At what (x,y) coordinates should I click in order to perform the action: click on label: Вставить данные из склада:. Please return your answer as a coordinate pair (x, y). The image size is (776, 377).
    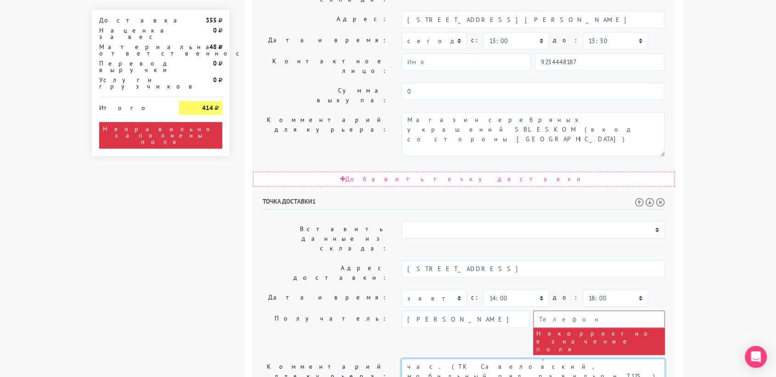
    Looking at the image, I should click on (325, 239).